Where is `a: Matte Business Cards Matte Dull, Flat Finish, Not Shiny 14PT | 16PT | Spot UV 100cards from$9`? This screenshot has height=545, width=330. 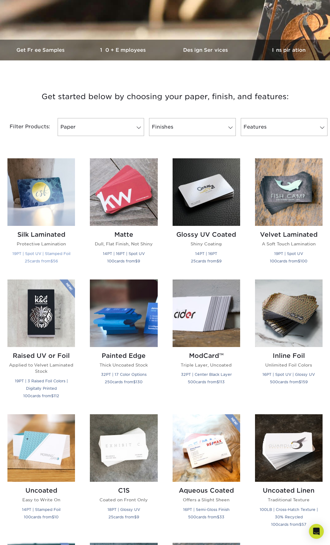
a: Matte Business Cards Matte Dull, Flat Finish, Not Shiny 14PT | 16PT | Spot UV 100cards from$9 is located at coordinates (124, 215).